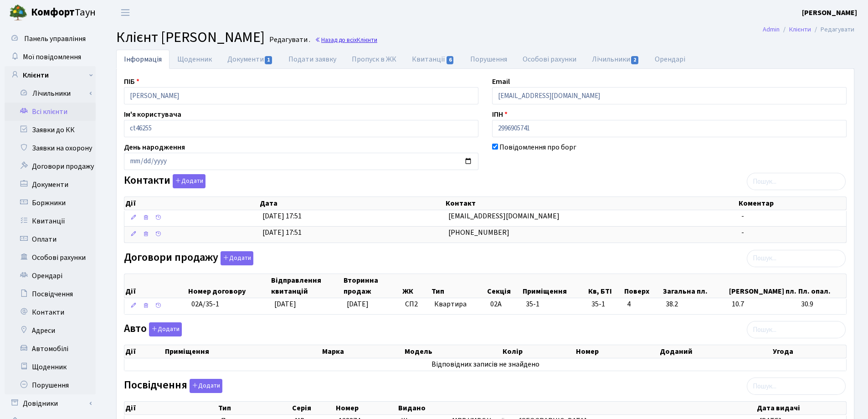 The height and width of the screenshot is (419, 868). What do you see at coordinates (352, 204) in the screenshot?
I see `th: Дата` at bounding box center [352, 204].